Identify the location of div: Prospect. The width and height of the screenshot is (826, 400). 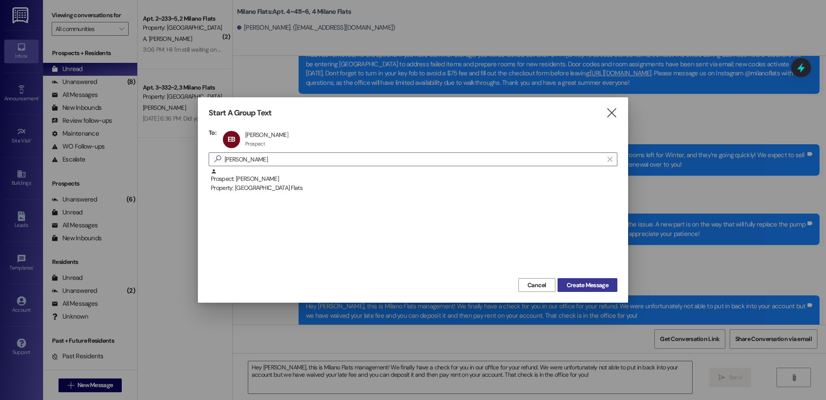
(255, 144).